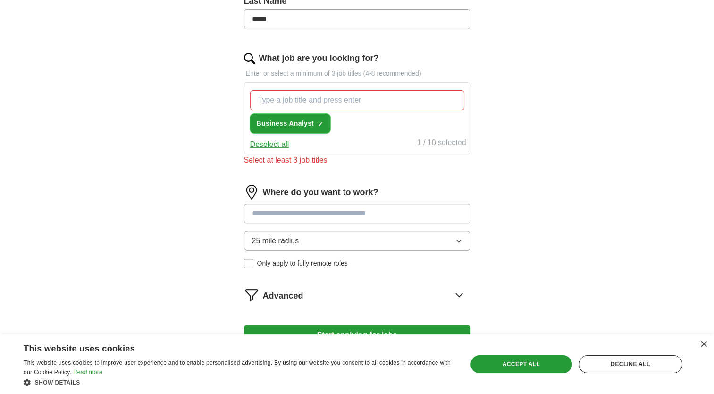  What do you see at coordinates (270, 144) in the screenshot?
I see `button: Deselect all` at bounding box center [270, 144].